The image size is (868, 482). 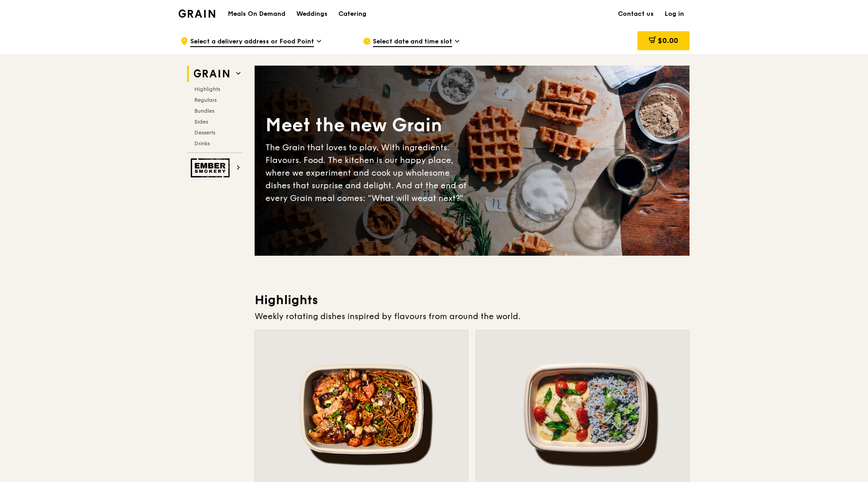 What do you see at coordinates (252, 42) in the screenshot?
I see `span: Select a delivery address or Food Point` at bounding box center [252, 42].